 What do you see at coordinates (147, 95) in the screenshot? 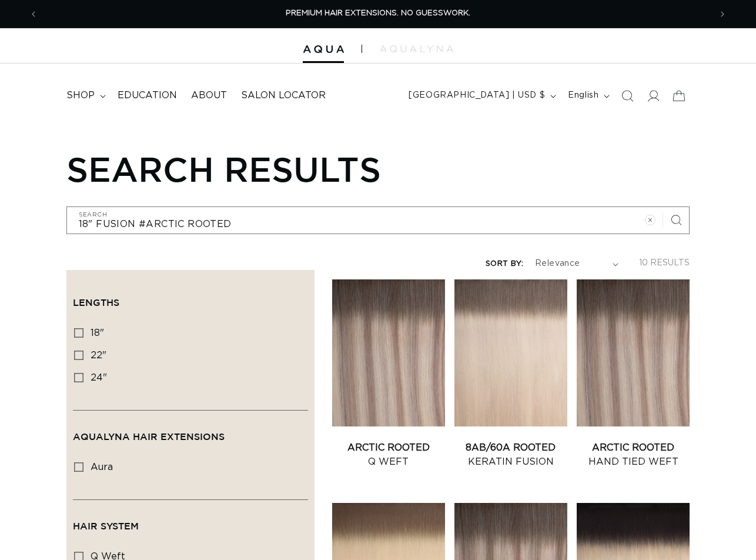
I see `span: Education` at bounding box center [147, 95].